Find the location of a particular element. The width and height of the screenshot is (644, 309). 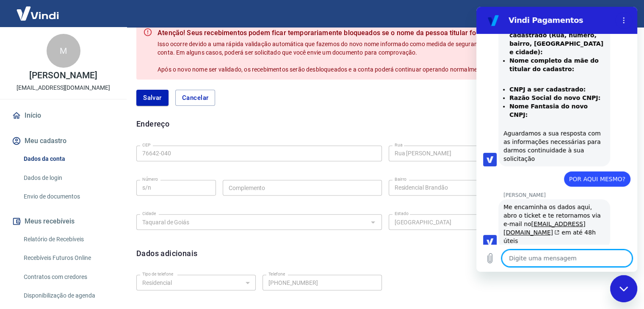

img: Vindi is located at coordinates (38, 13).